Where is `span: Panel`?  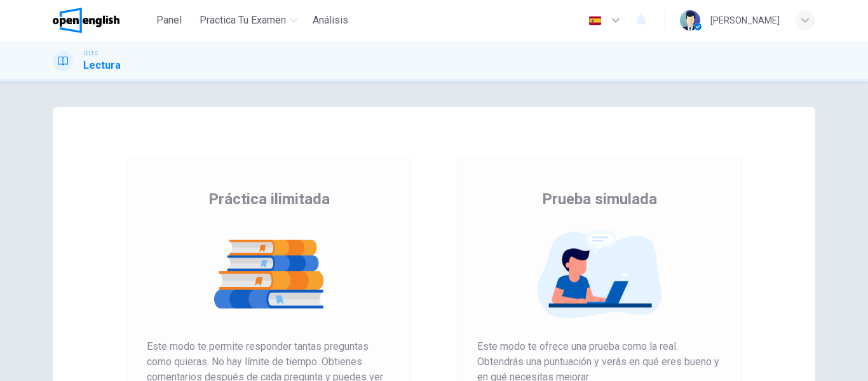
span: Panel is located at coordinates (170, 20).